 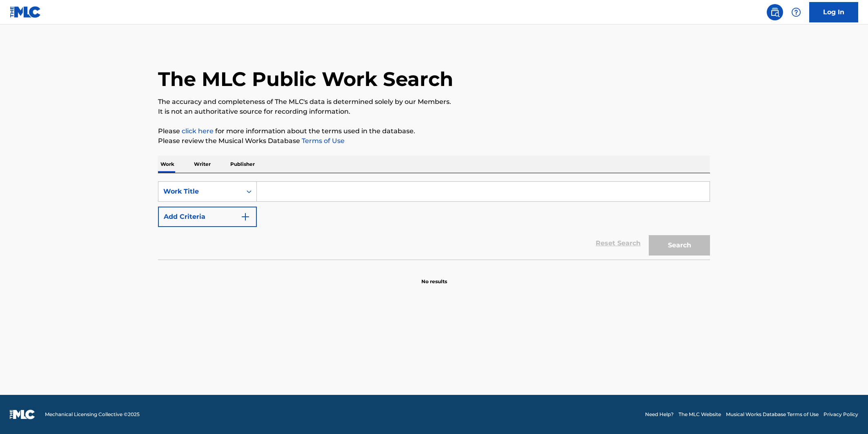 I want to click on a: The MLC Website, so click(x=699, y=415).